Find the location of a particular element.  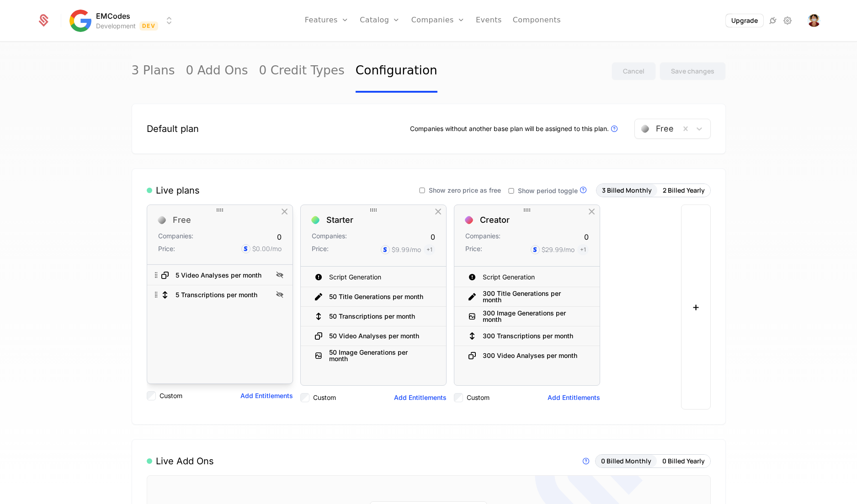

button: Cancel is located at coordinates (634, 72).